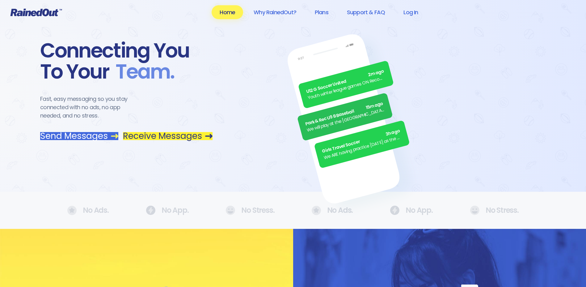  Describe the element at coordinates (322, 12) in the screenshot. I see `a: Plans` at that location.